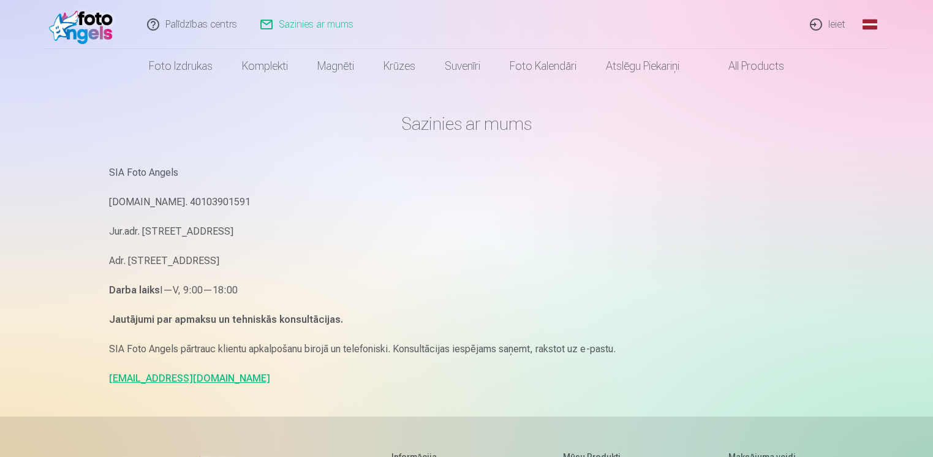  Describe the element at coordinates (84, 25) in the screenshot. I see `img: /fa1` at that location.